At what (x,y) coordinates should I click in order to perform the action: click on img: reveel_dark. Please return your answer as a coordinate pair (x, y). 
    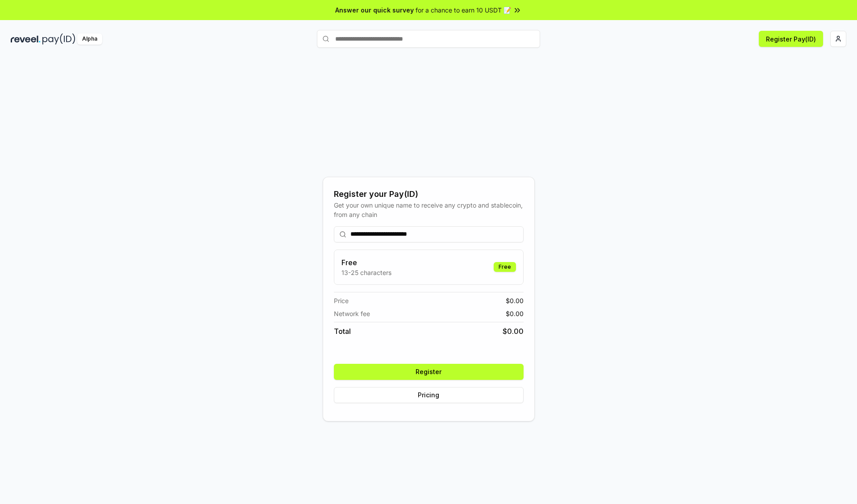
    Looking at the image, I should click on (25, 39).